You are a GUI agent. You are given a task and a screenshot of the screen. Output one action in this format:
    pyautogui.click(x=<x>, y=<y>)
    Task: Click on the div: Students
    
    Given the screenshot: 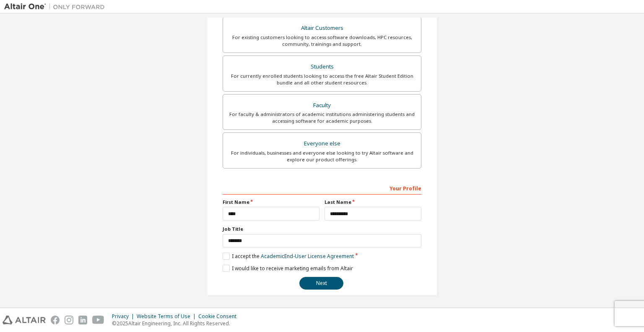 What is the action you would take?
    pyautogui.click(x=322, y=66)
    